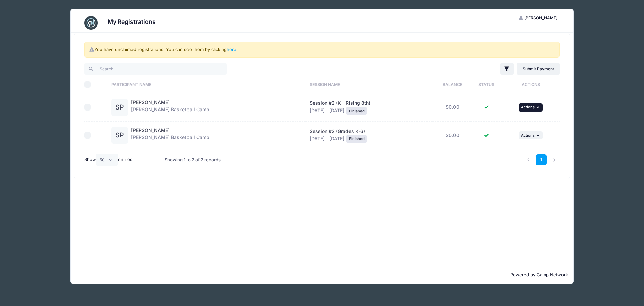 The width and height of the screenshot is (644, 306). Describe the element at coordinates (531, 84) in the screenshot. I see `th: Actions: activate to sort column ascending` at that location.